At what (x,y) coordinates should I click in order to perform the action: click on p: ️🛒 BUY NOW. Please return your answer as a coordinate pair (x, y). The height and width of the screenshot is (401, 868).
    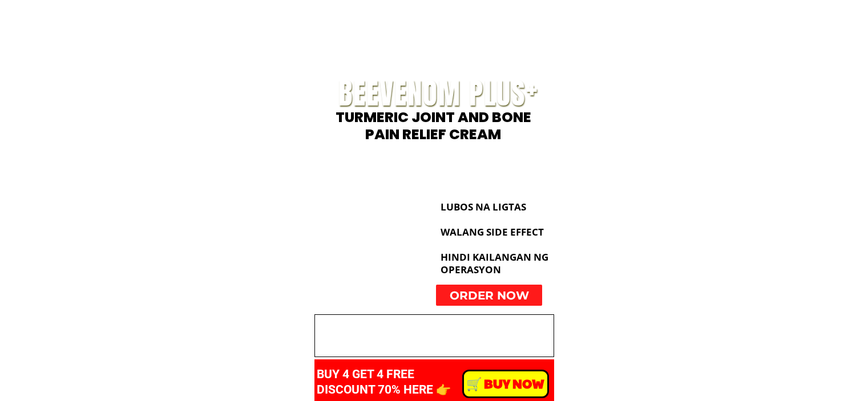
    Looking at the image, I should click on (506, 384).